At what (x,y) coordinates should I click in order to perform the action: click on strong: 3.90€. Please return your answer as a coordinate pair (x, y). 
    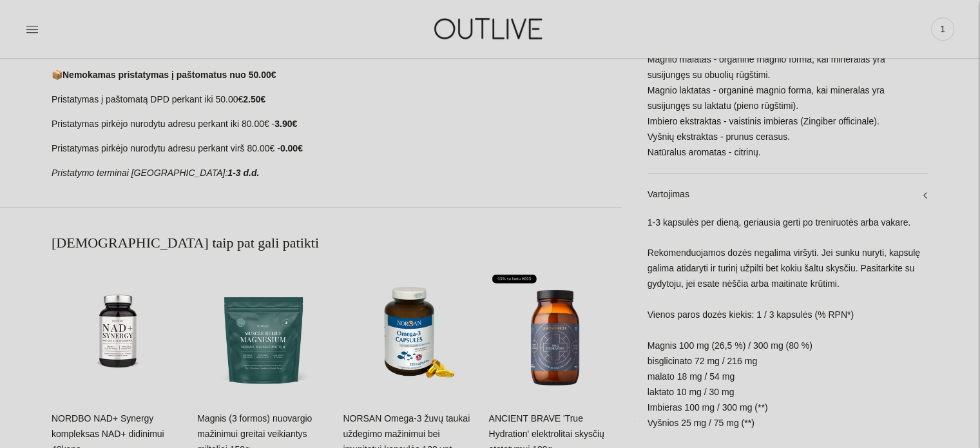
    Looking at the image, I should click on (286, 123).